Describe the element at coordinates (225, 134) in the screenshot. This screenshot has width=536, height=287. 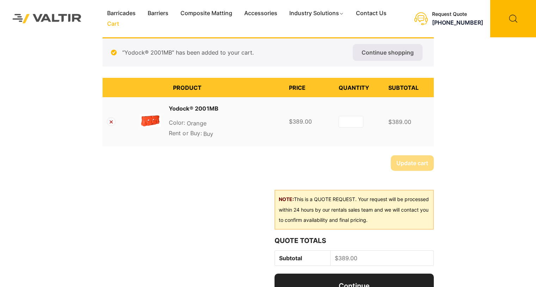
I see `p: Buy` at that location.